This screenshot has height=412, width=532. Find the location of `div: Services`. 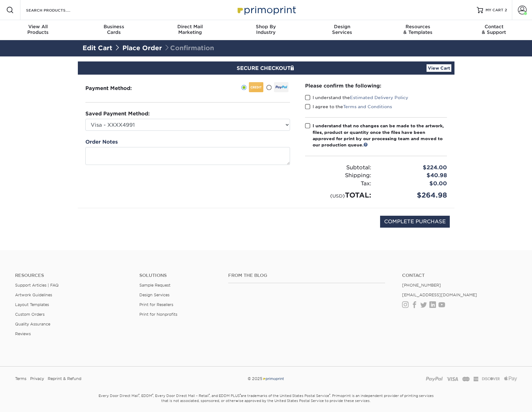

div: Services is located at coordinates (342, 30).